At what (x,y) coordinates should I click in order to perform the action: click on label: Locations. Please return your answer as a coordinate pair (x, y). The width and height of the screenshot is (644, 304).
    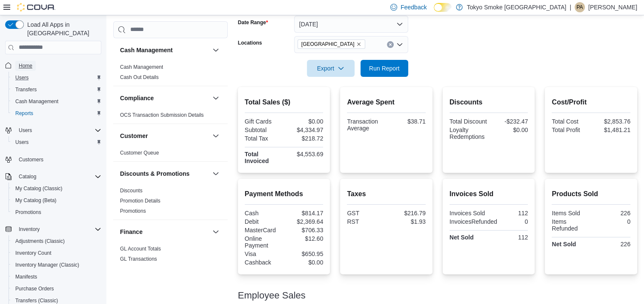
    Looking at the image, I should click on (250, 43).